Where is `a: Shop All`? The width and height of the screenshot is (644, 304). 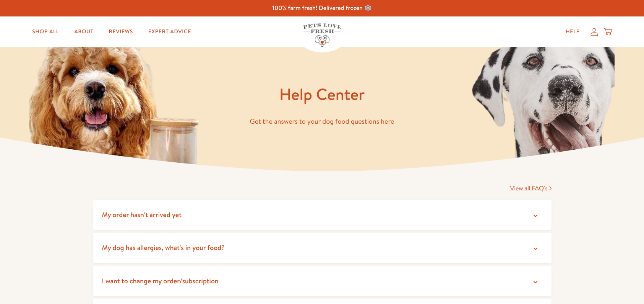
a: Shop All is located at coordinates (46, 32).